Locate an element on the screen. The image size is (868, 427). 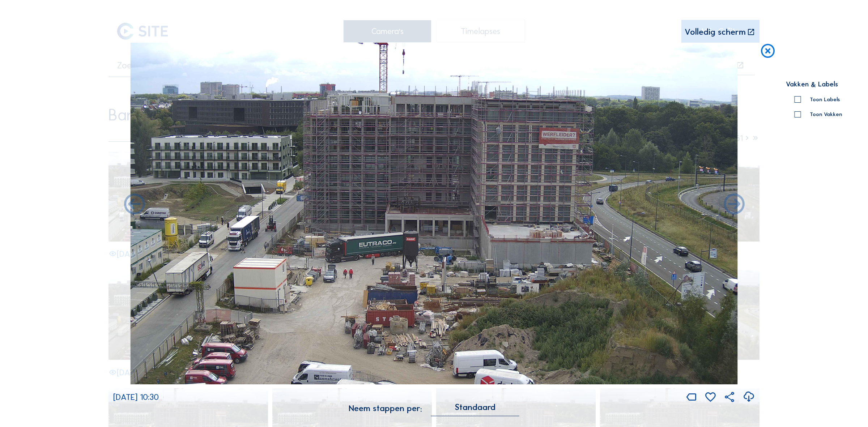
i: Back is located at coordinates (734, 204).